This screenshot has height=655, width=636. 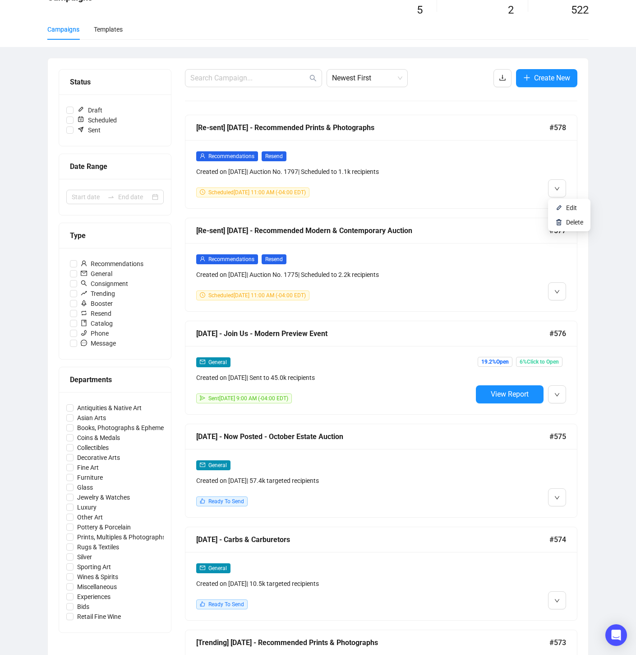 I want to click on span: Booster, so click(x=97, y=303).